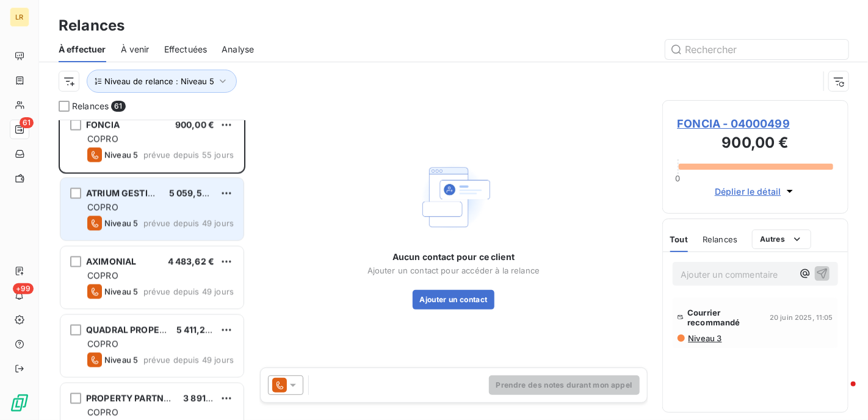 This screenshot has height=420, width=868. What do you see at coordinates (757, 49) in the screenshot?
I see `input: Rechercher` at bounding box center [757, 49].